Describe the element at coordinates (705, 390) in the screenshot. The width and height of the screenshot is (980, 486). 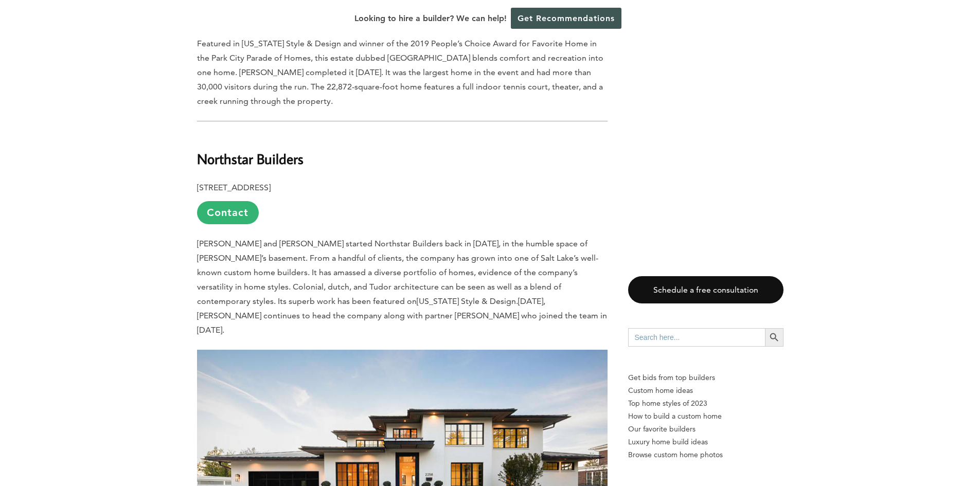
I see `a: Custom home ideas` at that location.